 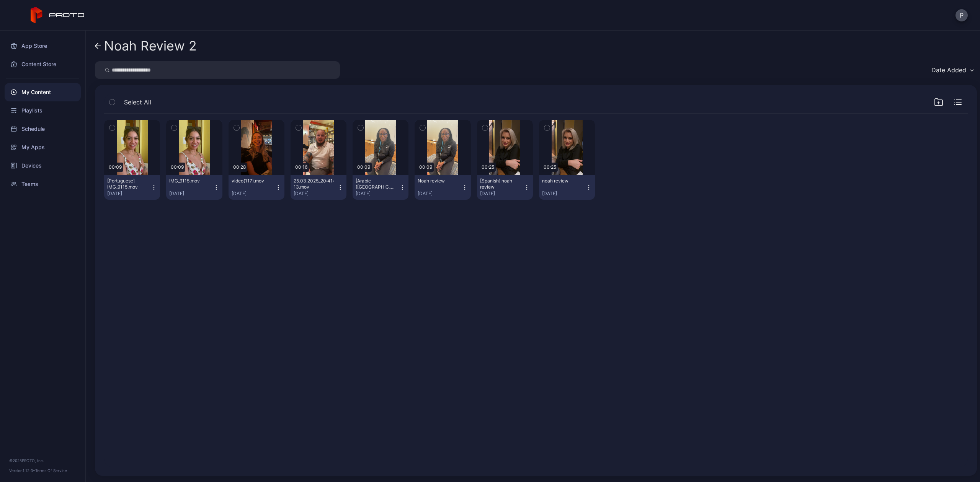 I want to click on div: Teams, so click(x=43, y=184).